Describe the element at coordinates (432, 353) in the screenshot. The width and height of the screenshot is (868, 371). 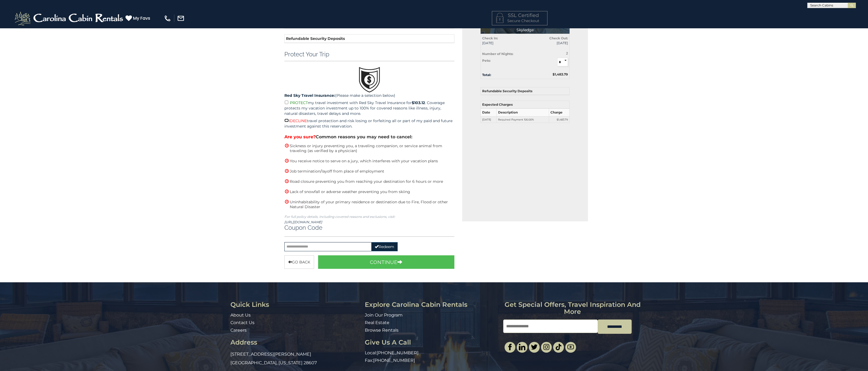
I see `p: Local:` at that location.